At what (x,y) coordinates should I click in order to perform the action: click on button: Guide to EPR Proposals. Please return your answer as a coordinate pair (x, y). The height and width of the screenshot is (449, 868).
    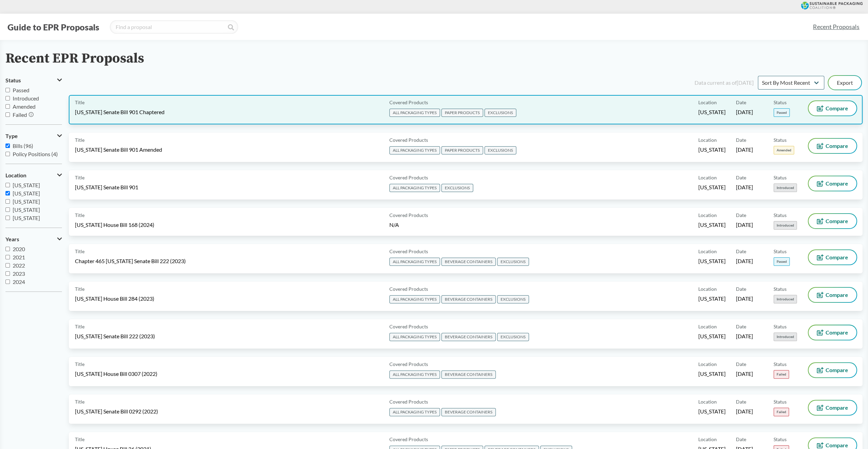
    Looking at the image, I should click on (54, 27).